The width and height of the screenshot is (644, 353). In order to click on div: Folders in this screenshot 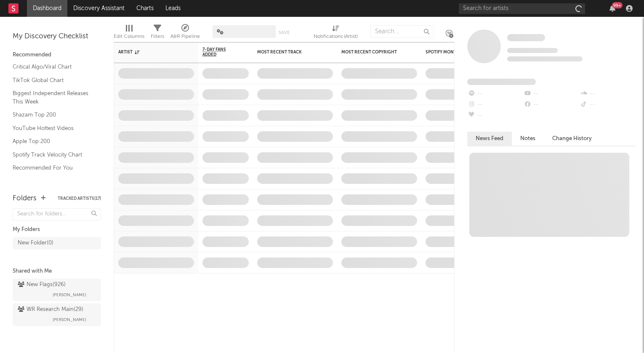, I will do `click(24, 199)`.